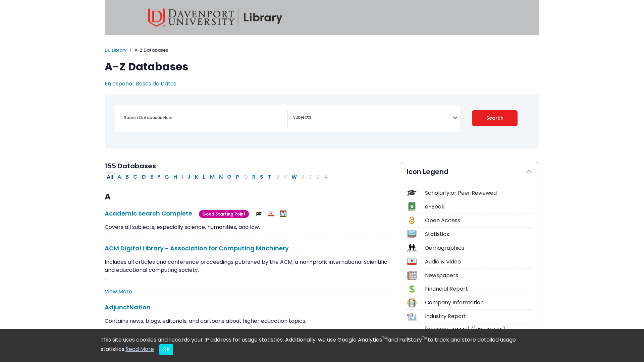  I want to click on button: Filter Results F, so click(159, 177).